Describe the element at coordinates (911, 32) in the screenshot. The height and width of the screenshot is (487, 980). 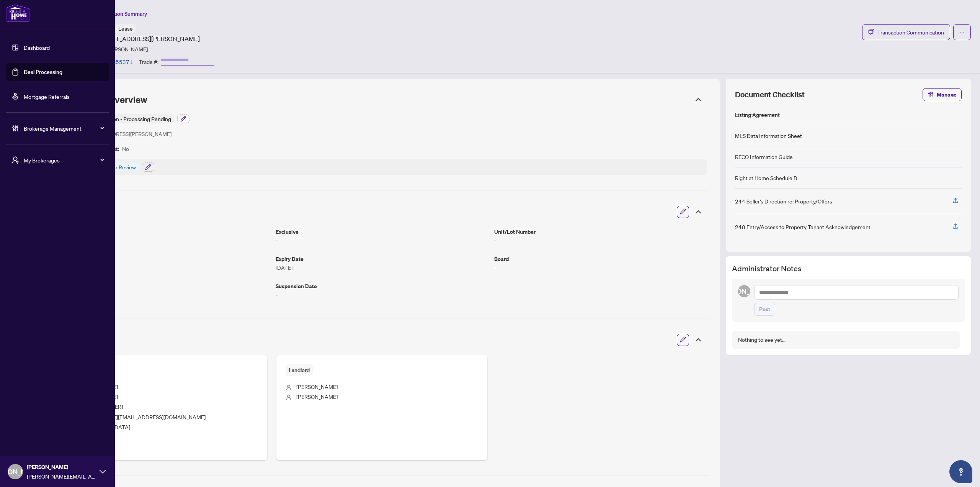
I see `span: Transaction Communication` at that location.